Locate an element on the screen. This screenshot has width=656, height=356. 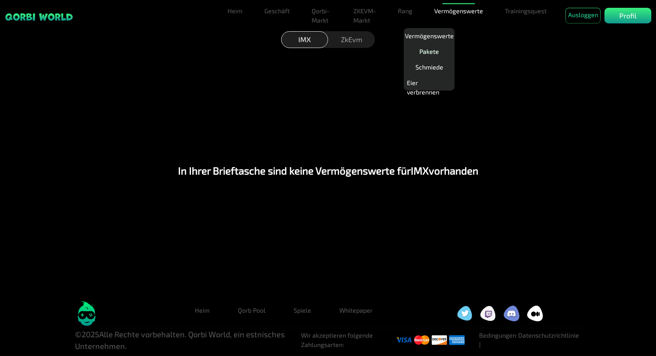
font: Wir akzeptieren folgende Zahlungsarten: is located at coordinates (337, 340).